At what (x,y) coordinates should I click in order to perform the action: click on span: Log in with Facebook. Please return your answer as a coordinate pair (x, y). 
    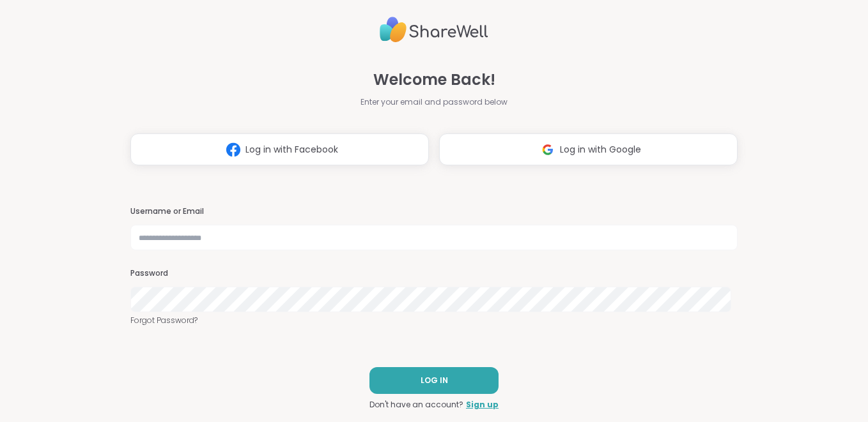
    Looking at the image, I should click on (291, 149).